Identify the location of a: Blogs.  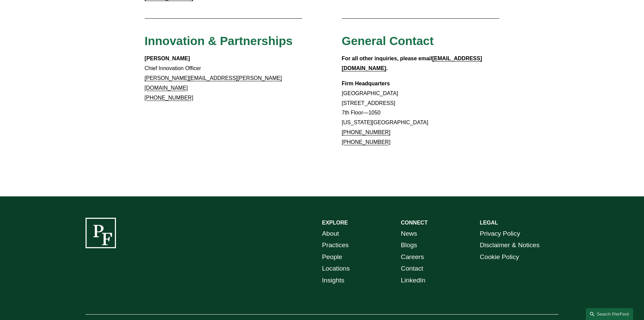
(409, 245).